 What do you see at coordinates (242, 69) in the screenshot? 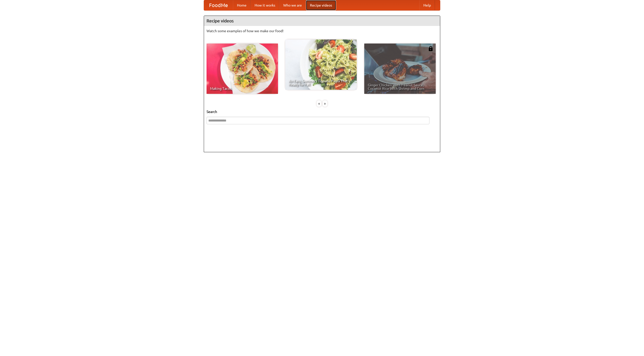
I see `a: Making Tacos` at bounding box center [242, 69].